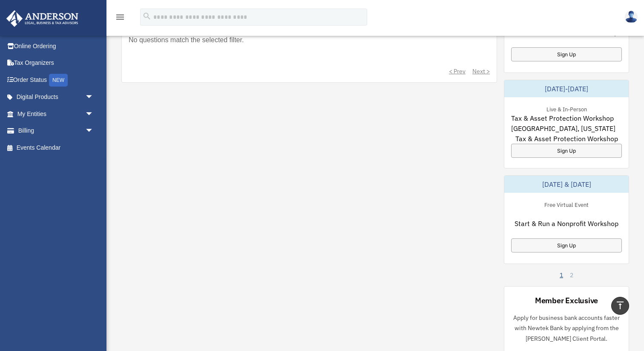 The width and height of the screenshot is (644, 351). Describe the element at coordinates (566, 109) in the screenshot. I see `div: Live & In-Person` at that location.